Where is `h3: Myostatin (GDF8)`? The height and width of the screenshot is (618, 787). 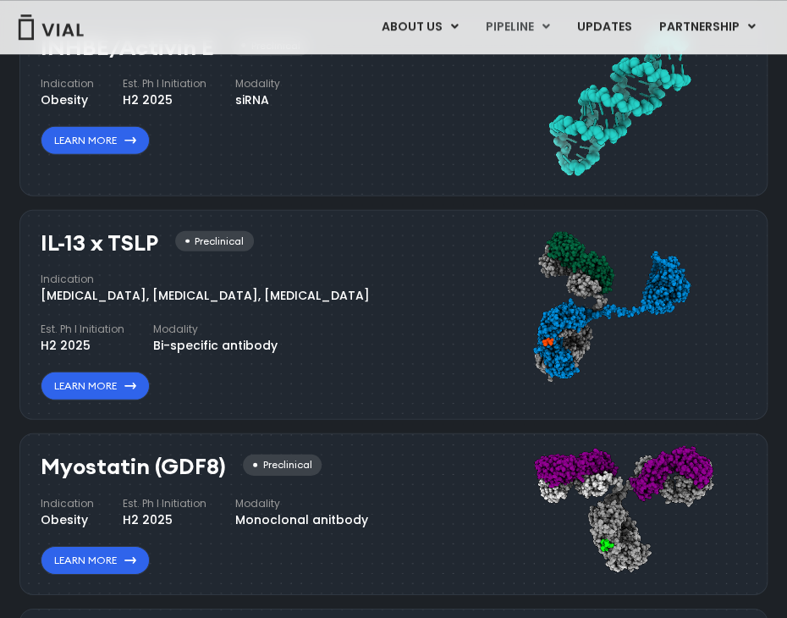
h3: Myostatin (GDF8) is located at coordinates (133, 465).